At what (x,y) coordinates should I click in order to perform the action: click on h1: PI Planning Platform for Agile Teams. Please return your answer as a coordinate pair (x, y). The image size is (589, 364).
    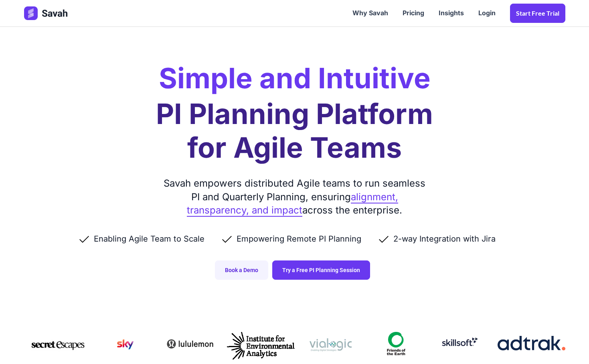
    Looking at the image, I should click on (294, 131).